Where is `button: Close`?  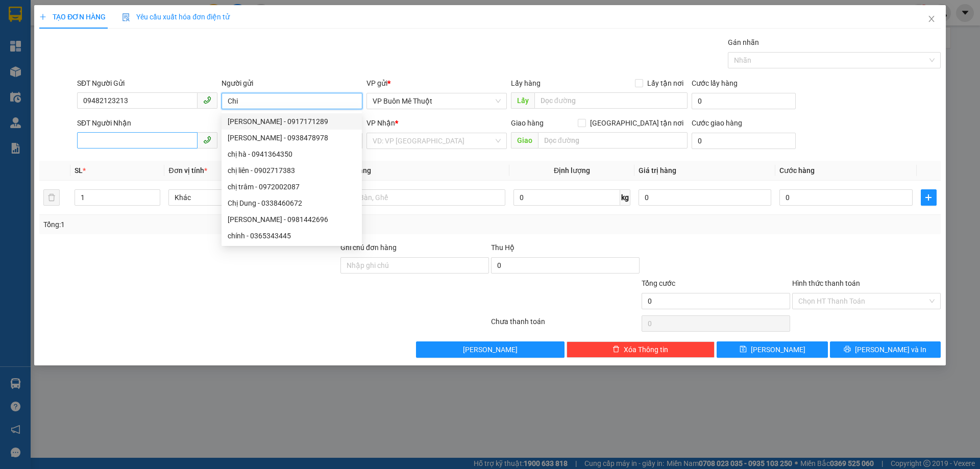 button: Close is located at coordinates (932, 19).